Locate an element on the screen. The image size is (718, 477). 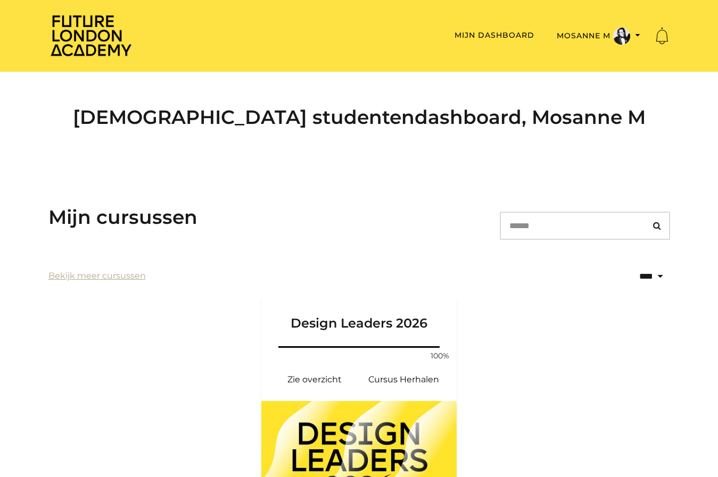
a: Design Leaders 2026: Cursus hervatten is located at coordinates (404, 380).